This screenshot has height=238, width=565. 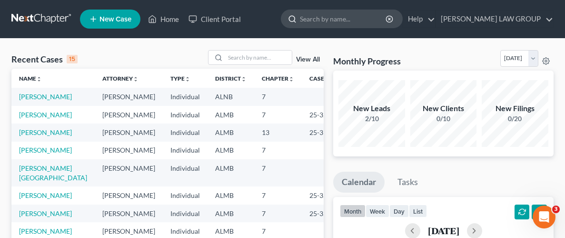 I want to click on a: Tasks, so click(x=408, y=182).